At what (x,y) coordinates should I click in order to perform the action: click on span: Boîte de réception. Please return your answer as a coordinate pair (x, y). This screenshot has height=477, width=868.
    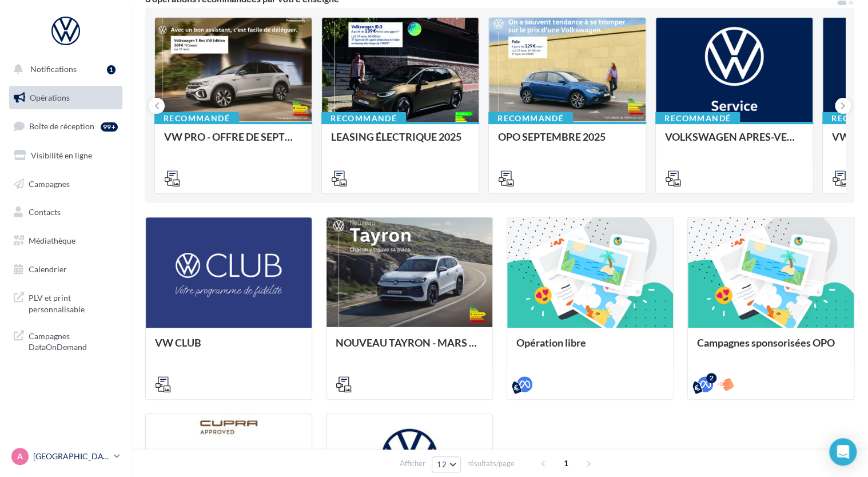
    Looking at the image, I should click on (61, 126).